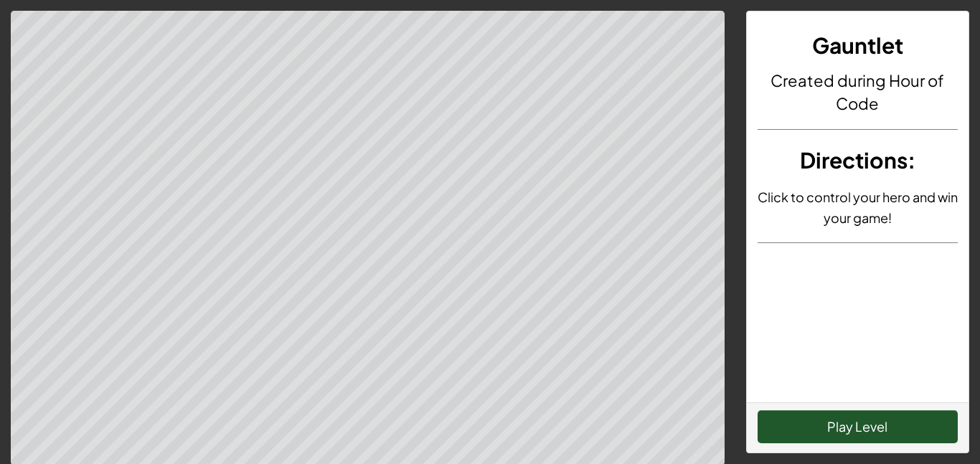 The image size is (980, 464). I want to click on button: Play Level, so click(858, 427).